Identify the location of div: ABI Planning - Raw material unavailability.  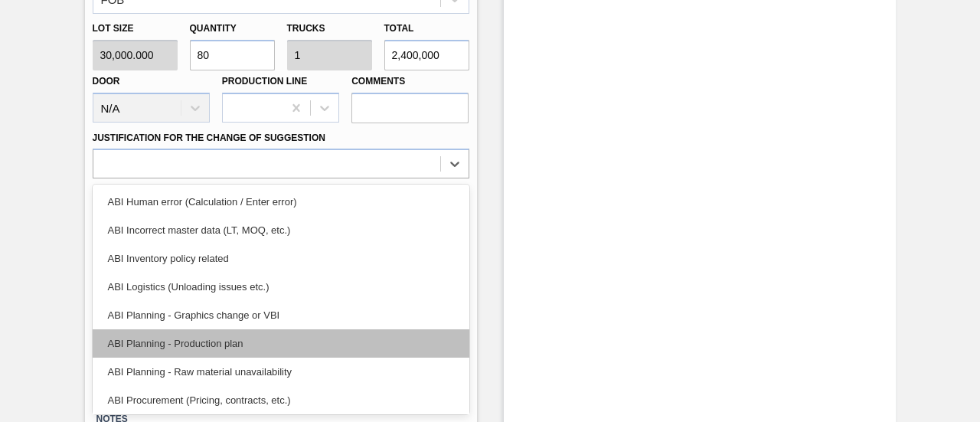
(281, 372).